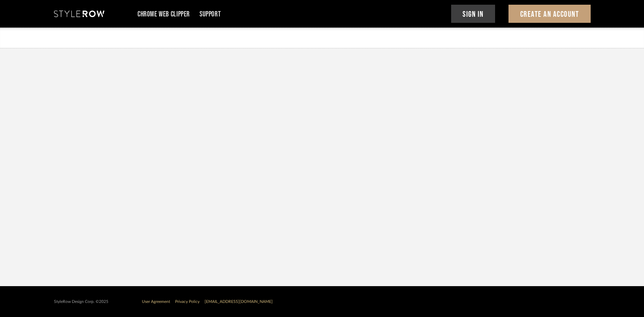 The image size is (644, 317). What do you see at coordinates (156, 302) in the screenshot?
I see `a: User Agreement` at bounding box center [156, 302].